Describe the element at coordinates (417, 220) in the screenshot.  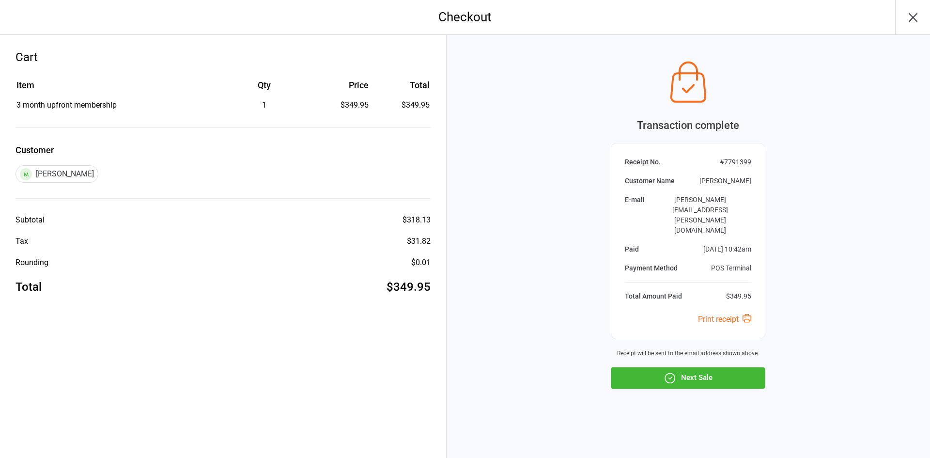
I see `div: $318.13` at that location.